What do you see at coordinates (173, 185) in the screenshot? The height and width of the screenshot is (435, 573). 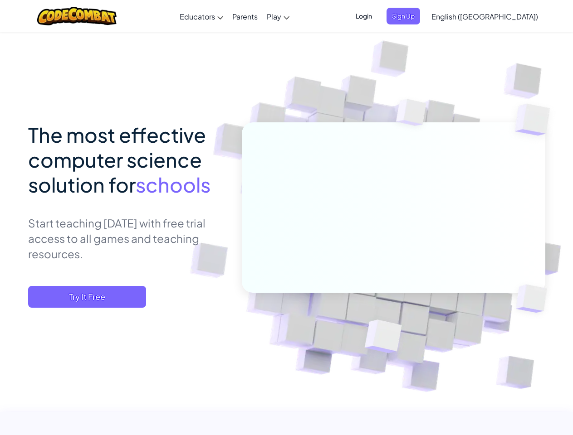 I see `span: schools` at bounding box center [173, 185].